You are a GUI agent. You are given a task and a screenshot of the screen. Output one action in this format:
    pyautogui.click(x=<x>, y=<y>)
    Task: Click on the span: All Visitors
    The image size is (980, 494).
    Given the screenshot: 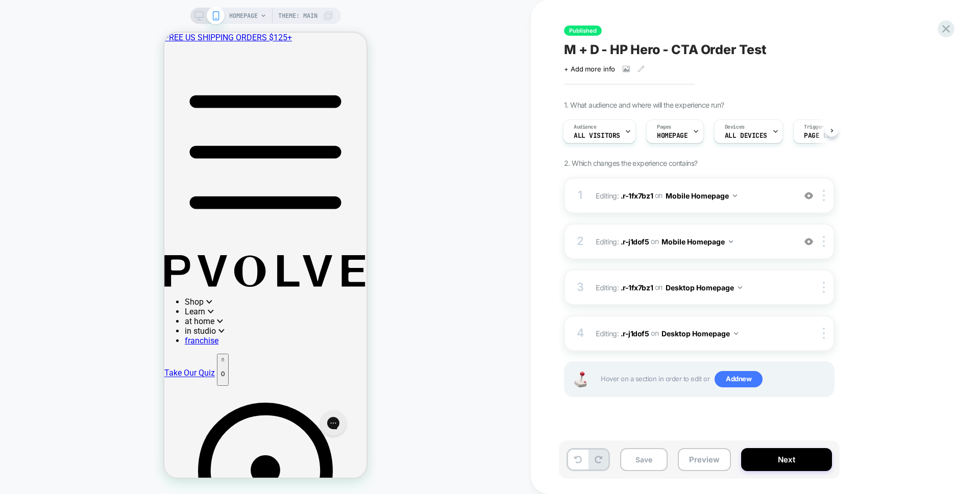 What is the action you would take?
    pyautogui.click(x=596, y=136)
    